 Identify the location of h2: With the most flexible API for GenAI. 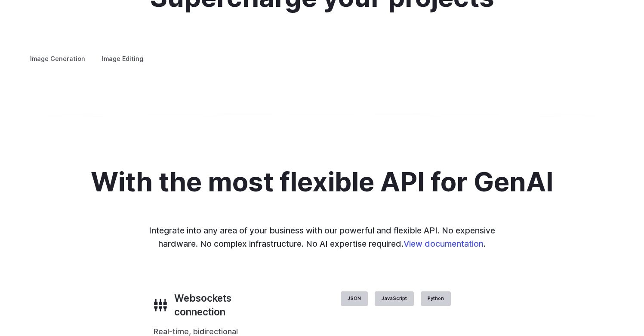
(322, 182).